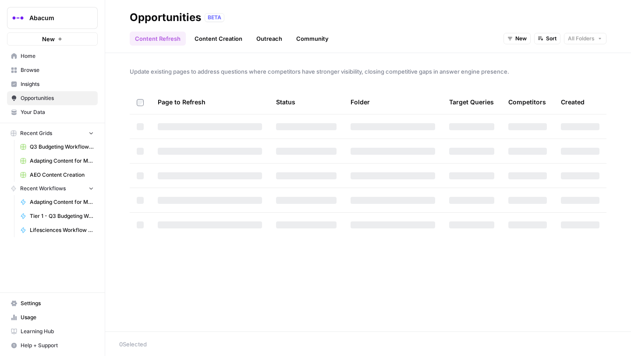 The width and height of the screenshot is (631, 356). Describe the element at coordinates (62, 216) in the screenshot. I see `span: Tier 1 - Q3 Budgeting Workflows` at that location.